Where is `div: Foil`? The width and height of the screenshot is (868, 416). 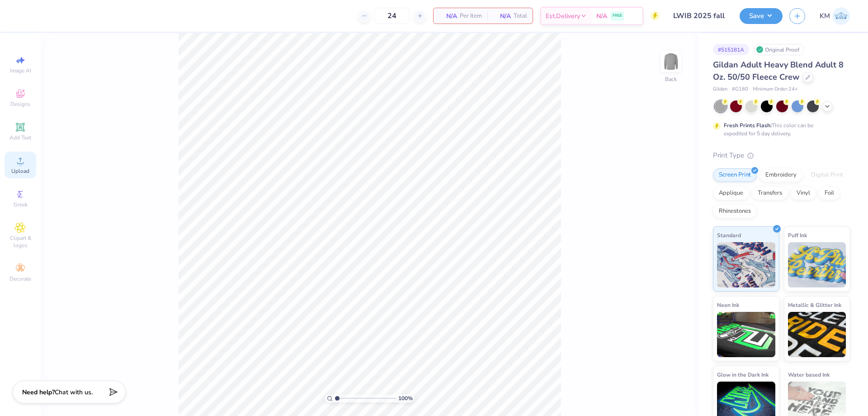 div: Foil is located at coordinates (830, 193).